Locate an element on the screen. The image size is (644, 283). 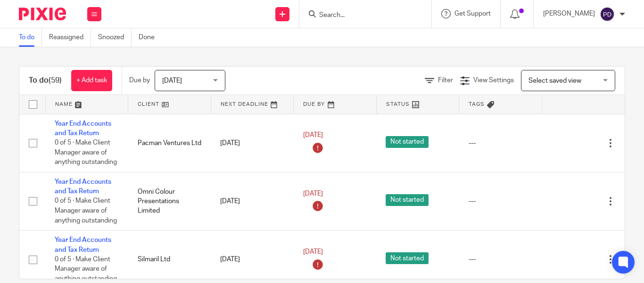
span: (59) is located at coordinates (55, 80).